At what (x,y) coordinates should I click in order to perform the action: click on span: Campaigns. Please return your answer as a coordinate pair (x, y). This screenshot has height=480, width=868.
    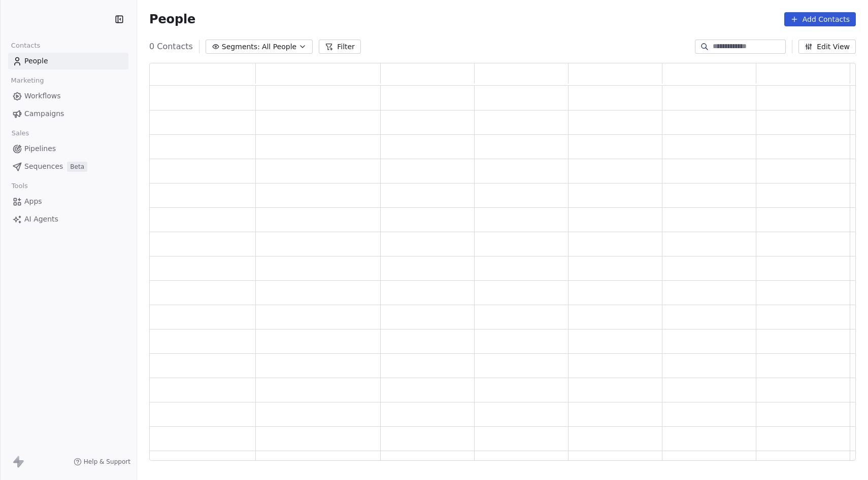
    Looking at the image, I should click on (44, 114).